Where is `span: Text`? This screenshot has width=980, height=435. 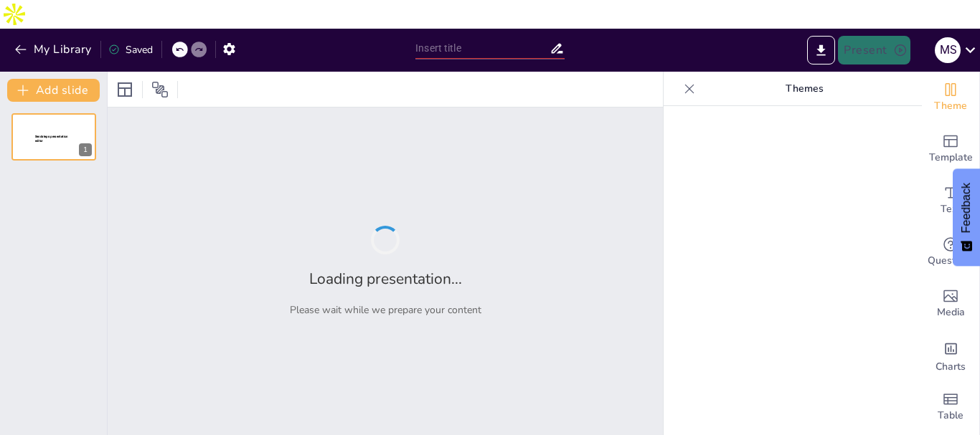 span: Text is located at coordinates (950, 210).